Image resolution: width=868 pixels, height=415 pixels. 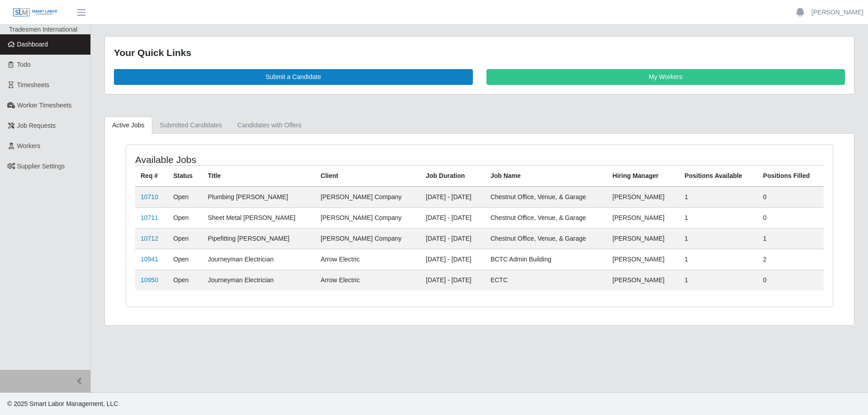 I want to click on a: 10941, so click(x=149, y=259).